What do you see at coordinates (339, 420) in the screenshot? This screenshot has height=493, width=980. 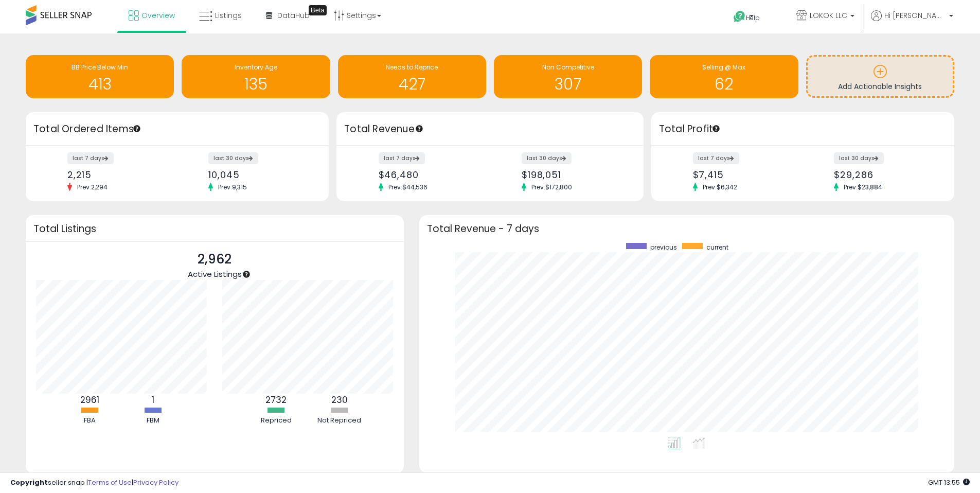 I see `div: Not Repriced` at bounding box center [339, 420].